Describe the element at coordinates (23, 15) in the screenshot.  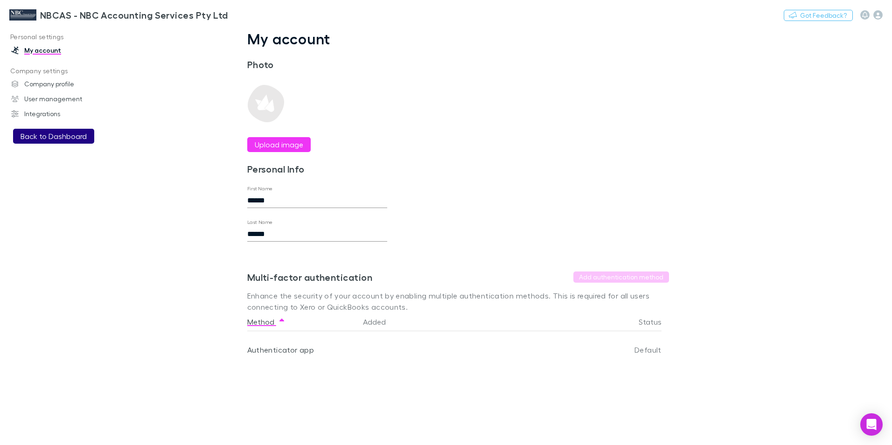
I see `img: NBCAS - NBC Accounting Services Pty Ltd's Logo` at that location.